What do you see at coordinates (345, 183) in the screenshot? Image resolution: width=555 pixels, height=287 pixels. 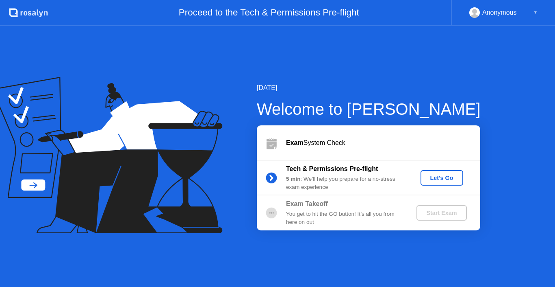 I see `div: : We’ll help you prepare for a no-stress exam experience` at bounding box center [345, 183].